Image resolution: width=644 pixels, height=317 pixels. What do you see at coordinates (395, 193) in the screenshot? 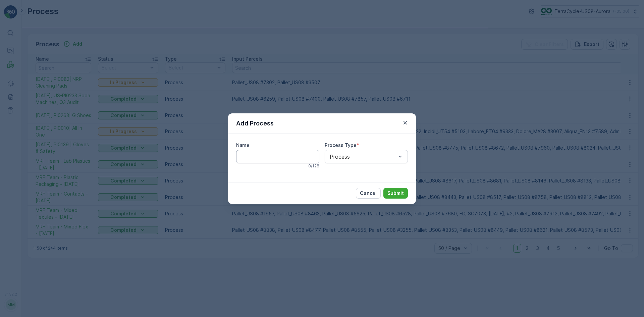
I see `button: Submit` at bounding box center [395, 193].